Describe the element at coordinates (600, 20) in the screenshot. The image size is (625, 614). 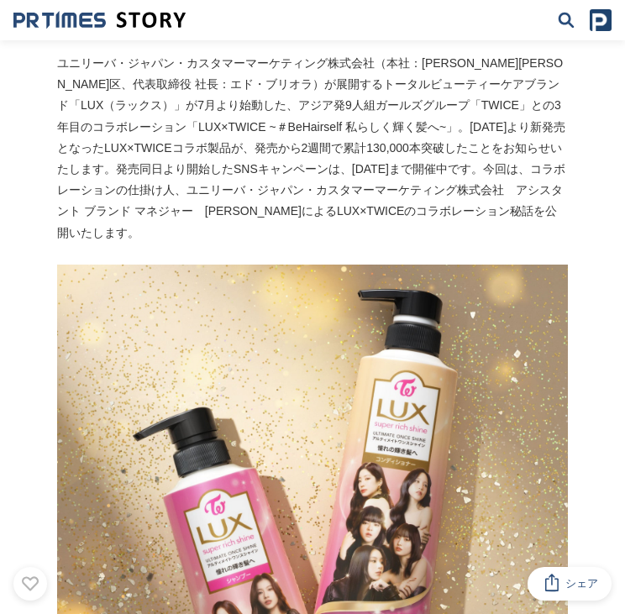
I see `img: prtimes` at that location.